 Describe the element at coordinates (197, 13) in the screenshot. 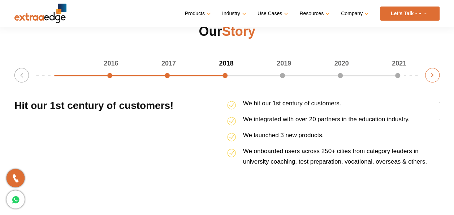

I see `a: Products` at that location.